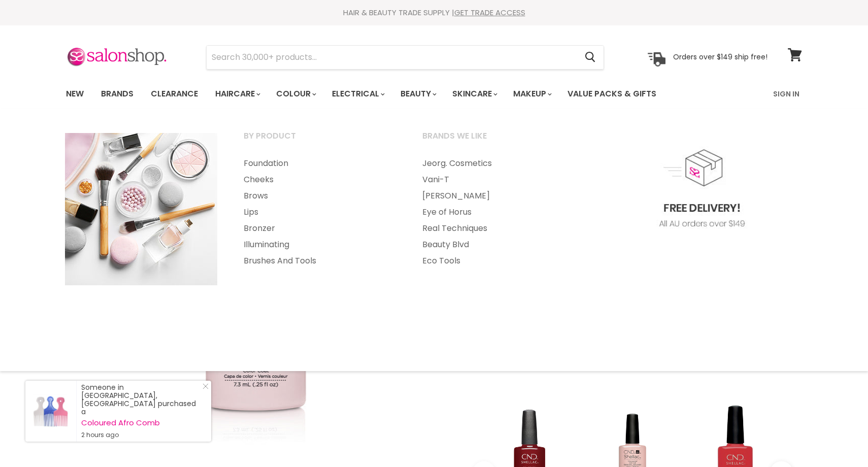 This screenshot has height=467, width=868. Describe the element at coordinates (319, 179) in the screenshot. I see `a: Cheeks` at that location.